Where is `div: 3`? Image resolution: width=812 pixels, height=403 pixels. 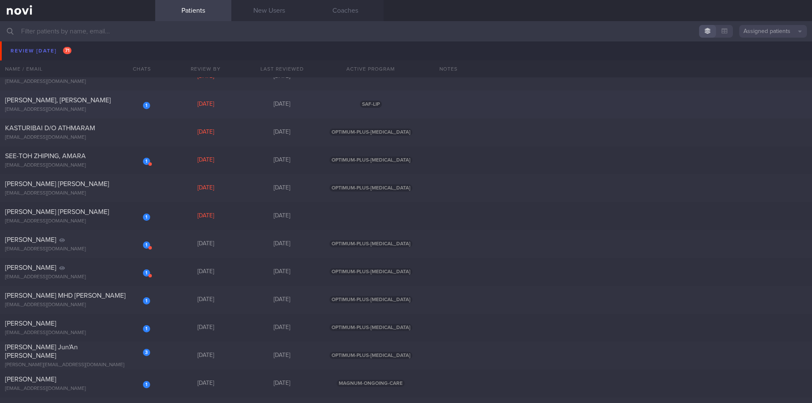 div: 3 is located at coordinates (146, 352).